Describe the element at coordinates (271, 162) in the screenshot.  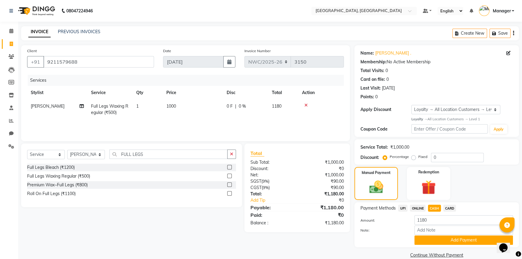
I see `div: Sub Total:` at that location.